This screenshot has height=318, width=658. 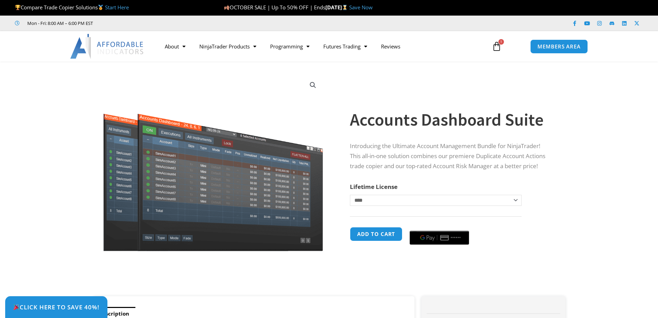 I want to click on h1: Accounts Dashboard Suite, so click(x=451, y=120).